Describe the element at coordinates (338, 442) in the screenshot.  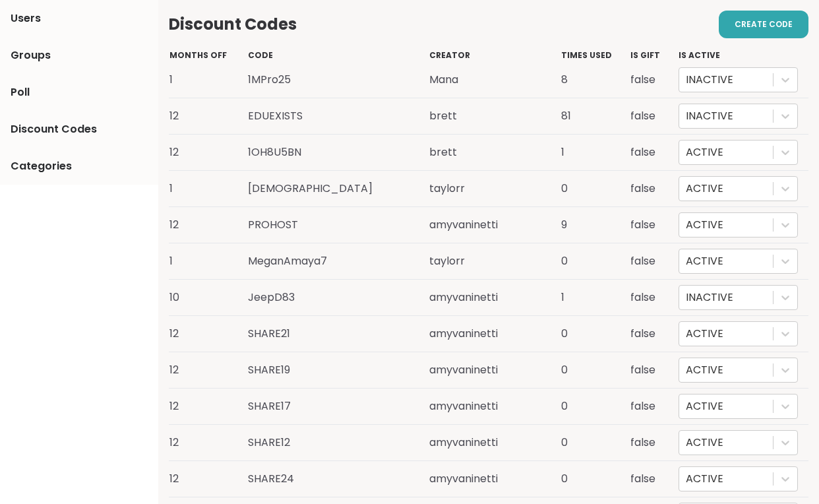
I see `td: SHARE12` at that location.